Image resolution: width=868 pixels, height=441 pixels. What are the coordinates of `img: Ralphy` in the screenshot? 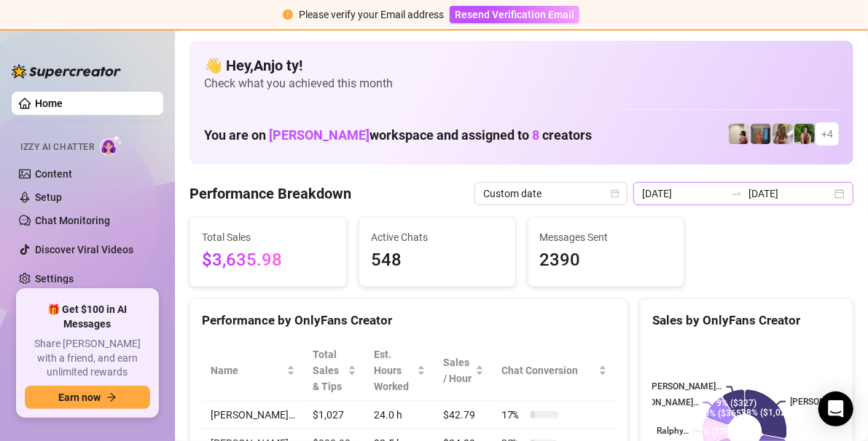 It's located at (739, 134).